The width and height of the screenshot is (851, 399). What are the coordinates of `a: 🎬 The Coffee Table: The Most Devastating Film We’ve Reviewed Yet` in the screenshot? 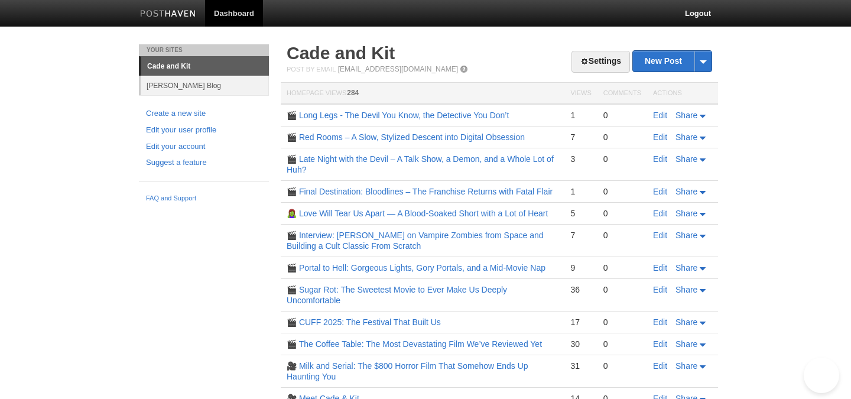 It's located at (414, 344).